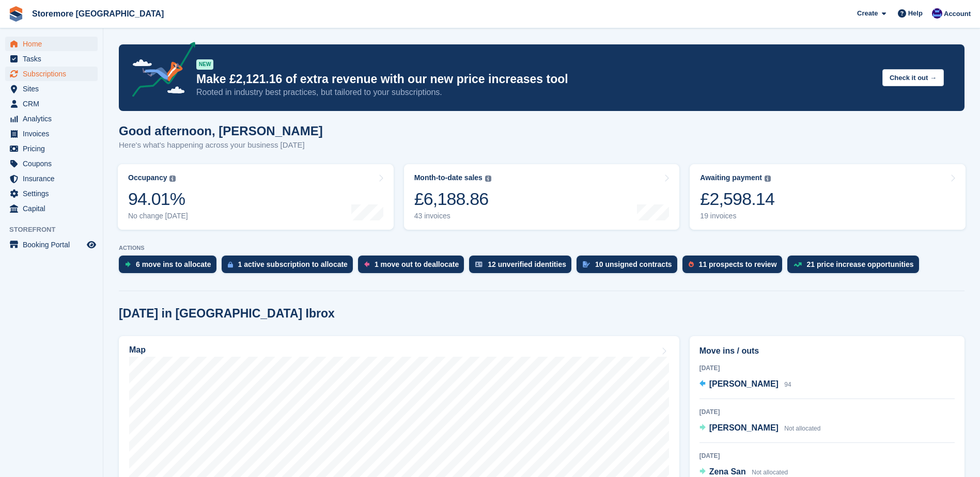 The width and height of the screenshot is (980, 477). What do you see at coordinates (367, 265) in the screenshot?
I see `img: move_outs_to_deallocate_icon-f764333ba52eb49d3ac5e1228854f67142a1ed5810a6f6cc68b1a99e826820c5.svg` at bounding box center [367, 265].